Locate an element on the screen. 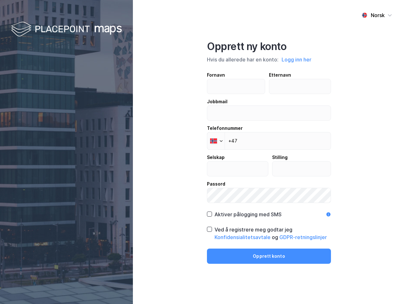  button: Opprett konto is located at coordinates (269, 256).